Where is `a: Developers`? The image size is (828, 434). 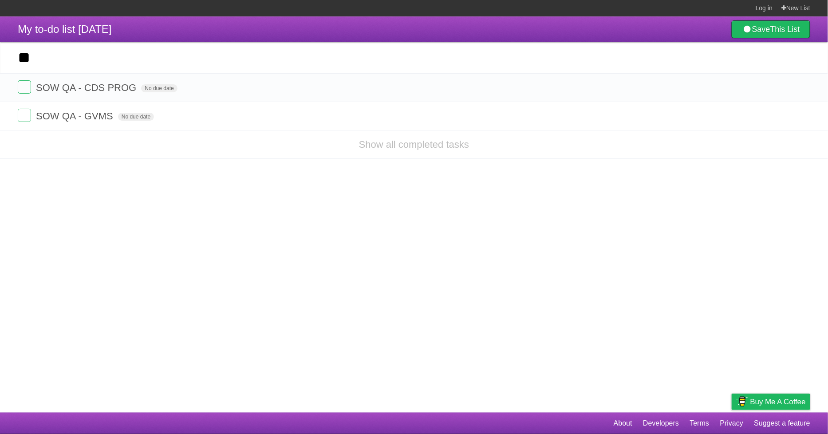
a: Developers is located at coordinates (661, 423).